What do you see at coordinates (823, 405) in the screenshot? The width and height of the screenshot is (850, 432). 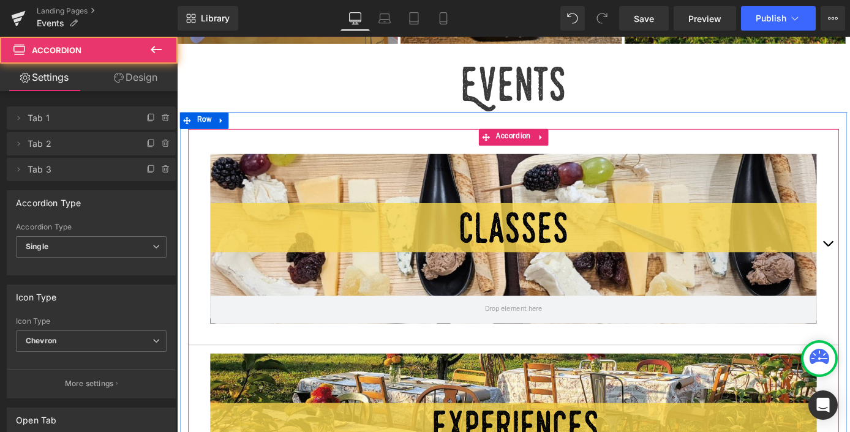 I see `div: Open Intercom Messenger` at bounding box center [823, 405].